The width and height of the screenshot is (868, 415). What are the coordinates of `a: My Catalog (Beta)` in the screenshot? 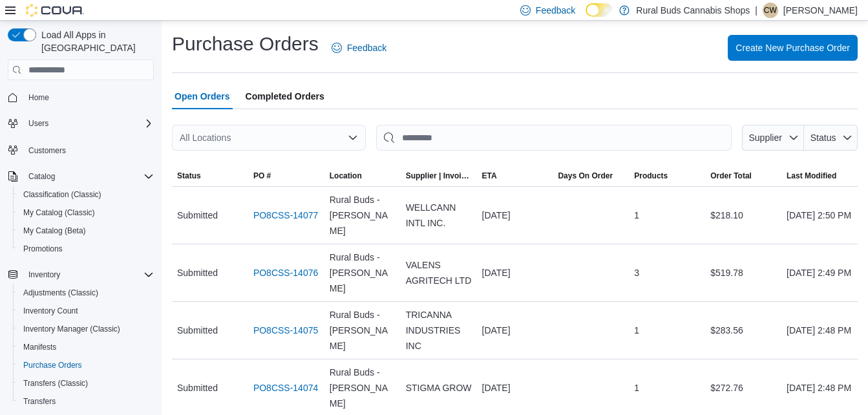 It's located at (55, 231).